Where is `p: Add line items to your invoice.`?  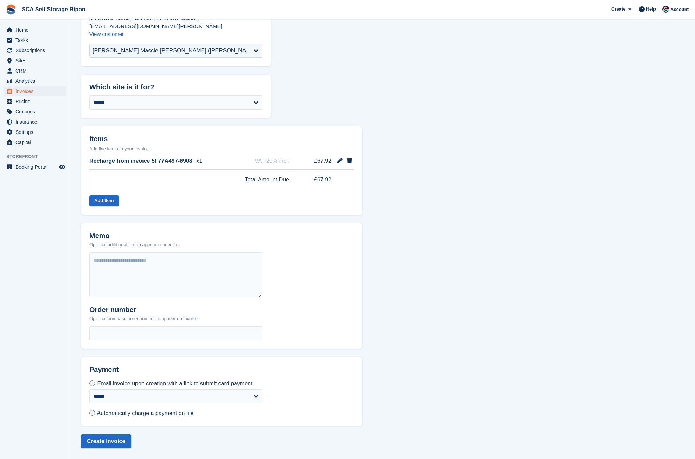
p: Add line items to your invoice. is located at coordinates (222, 149).